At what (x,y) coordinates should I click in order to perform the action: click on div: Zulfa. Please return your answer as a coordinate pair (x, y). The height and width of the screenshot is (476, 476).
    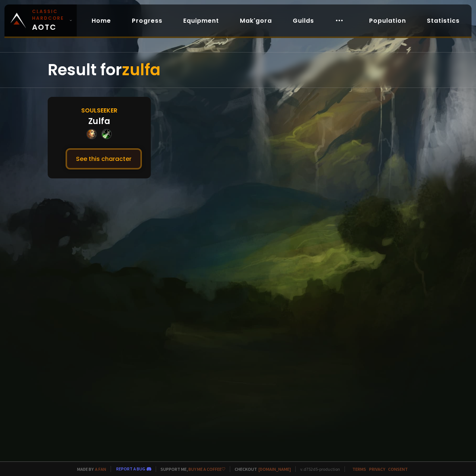
    Looking at the image, I should click on (99, 121).